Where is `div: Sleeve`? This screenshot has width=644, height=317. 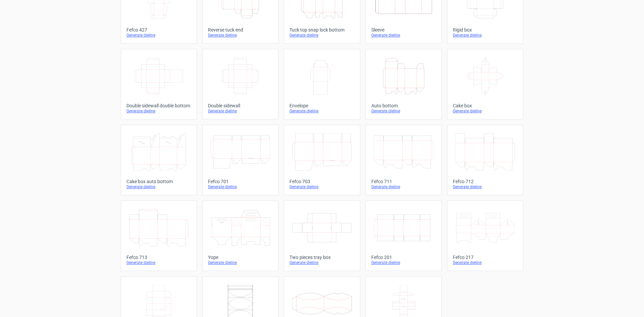
div: Sleeve is located at coordinates (404, 30).